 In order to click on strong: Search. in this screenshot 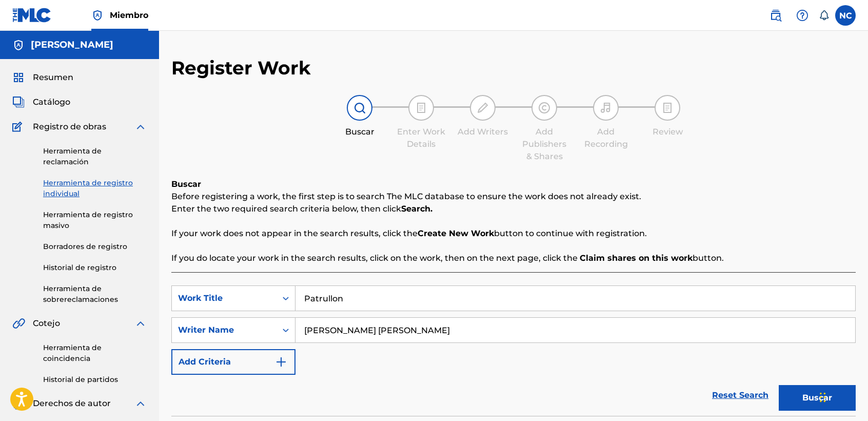, I will do `click(417, 208)`.